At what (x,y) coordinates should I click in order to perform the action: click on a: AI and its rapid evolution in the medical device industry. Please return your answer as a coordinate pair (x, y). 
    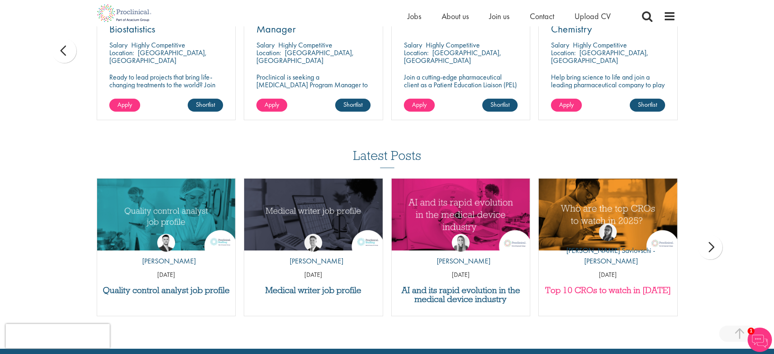
    Looking at the image, I should click on (461, 295).